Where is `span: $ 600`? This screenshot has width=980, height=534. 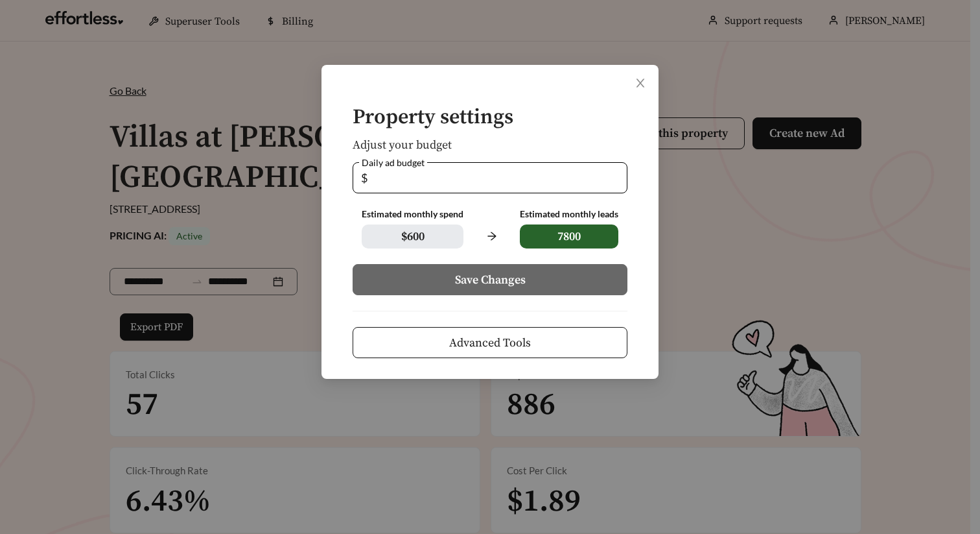 span: $ 600 is located at coordinates (412, 236).